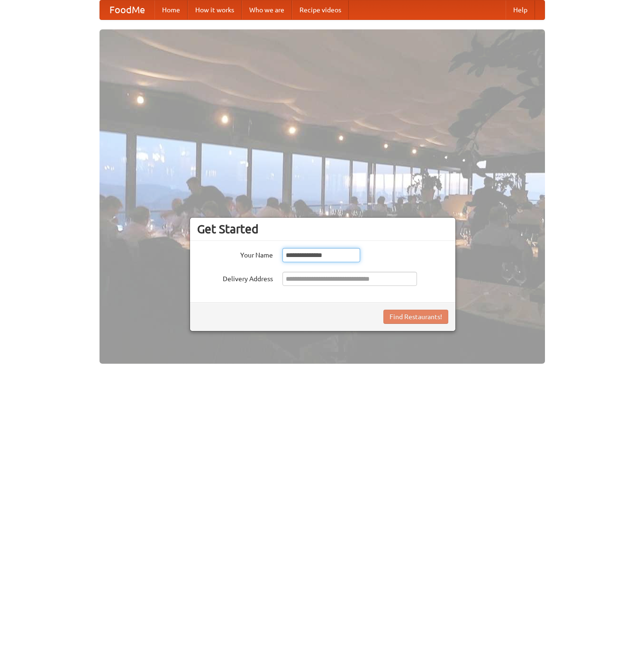 The image size is (644, 671). Describe the element at coordinates (521, 10) in the screenshot. I see `a: Help` at that location.